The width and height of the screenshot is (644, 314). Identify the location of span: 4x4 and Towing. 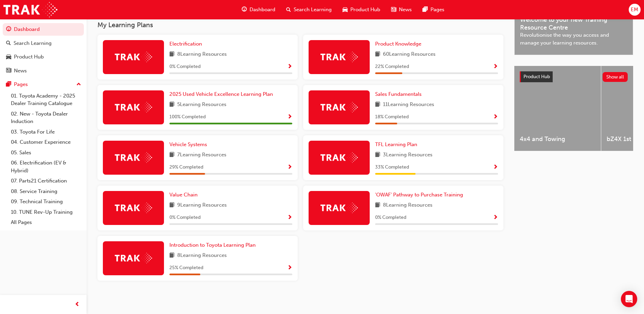
(558, 139).